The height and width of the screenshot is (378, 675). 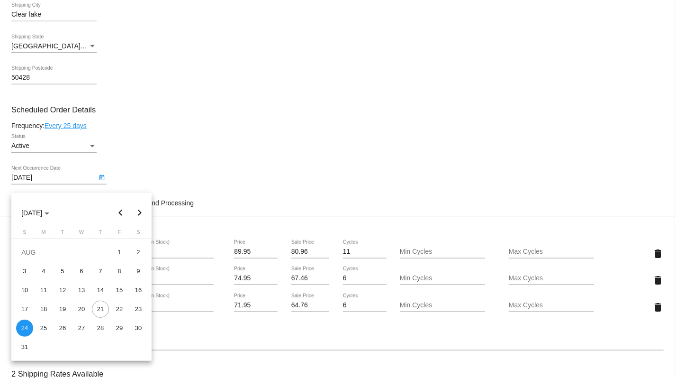 I want to click on td: August 24, 2025, so click(x=25, y=328).